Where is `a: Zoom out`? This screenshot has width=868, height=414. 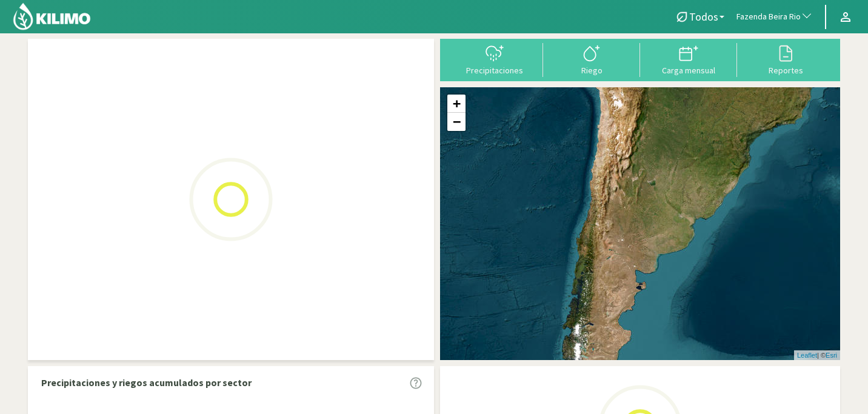
a: Zoom out is located at coordinates (456, 122).